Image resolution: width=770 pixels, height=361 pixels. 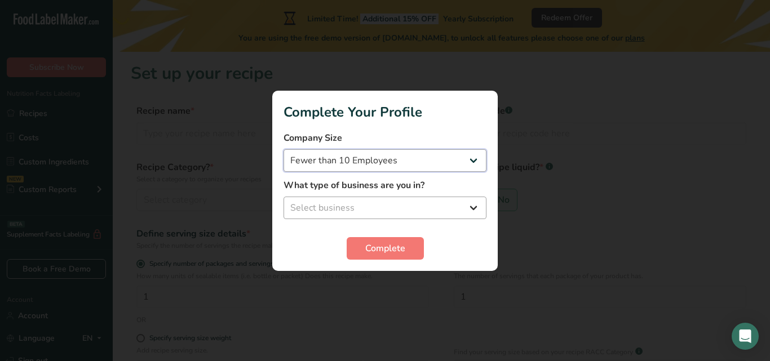 What do you see at coordinates (745, 337) in the screenshot?
I see `div: Open Intercom Messenger` at bounding box center [745, 337].